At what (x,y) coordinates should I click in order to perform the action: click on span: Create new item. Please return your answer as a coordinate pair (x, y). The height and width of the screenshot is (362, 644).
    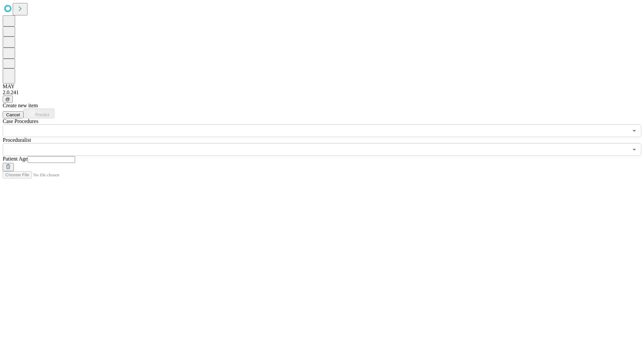
    Looking at the image, I should click on (20, 105).